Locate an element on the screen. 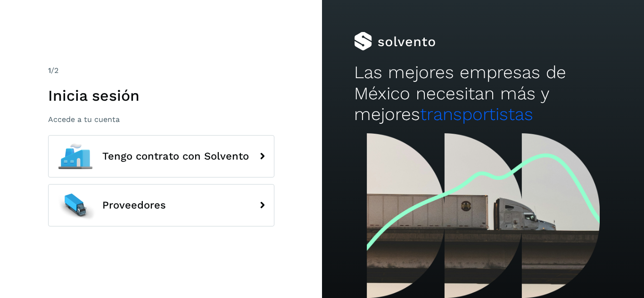 Image resolution: width=644 pixels, height=298 pixels. span: Tengo contrato con Solvento is located at coordinates (175, 157).